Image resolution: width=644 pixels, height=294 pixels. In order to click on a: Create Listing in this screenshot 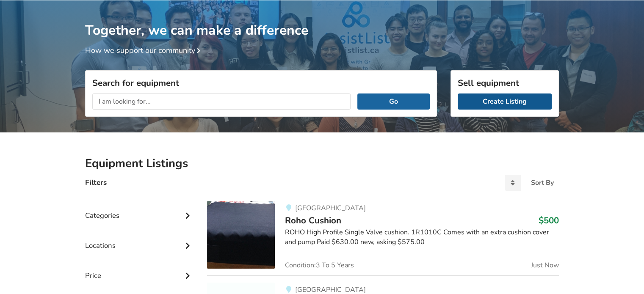, I will do `click(505, 101)`.